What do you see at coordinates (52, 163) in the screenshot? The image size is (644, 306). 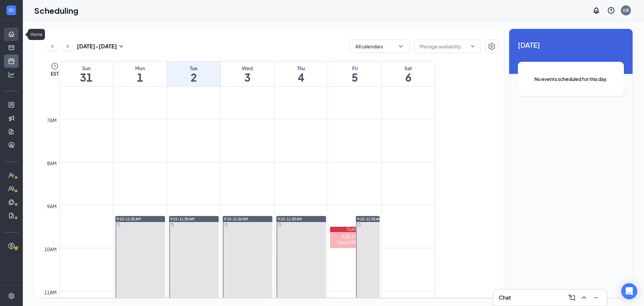 I see `div: 8am` at bounding box center [52, 163].